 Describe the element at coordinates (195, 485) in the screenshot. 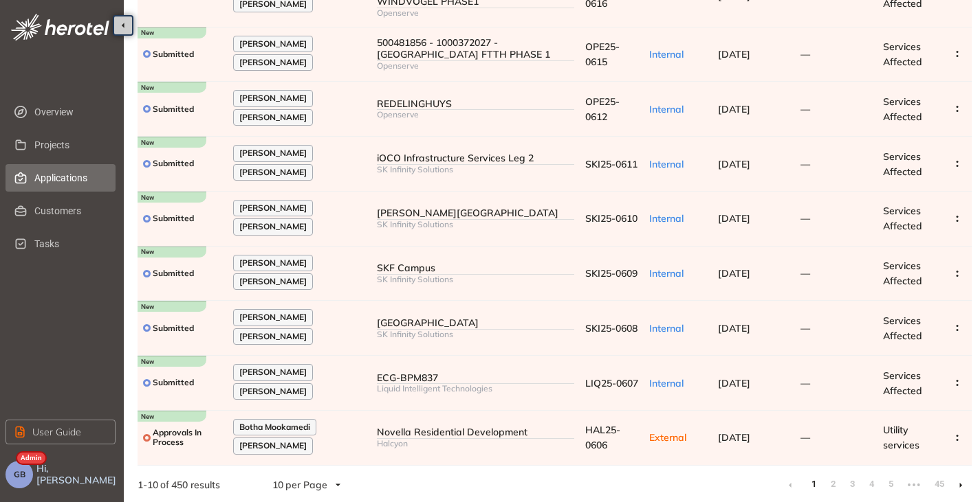

I see `span: 450 results` at that location.